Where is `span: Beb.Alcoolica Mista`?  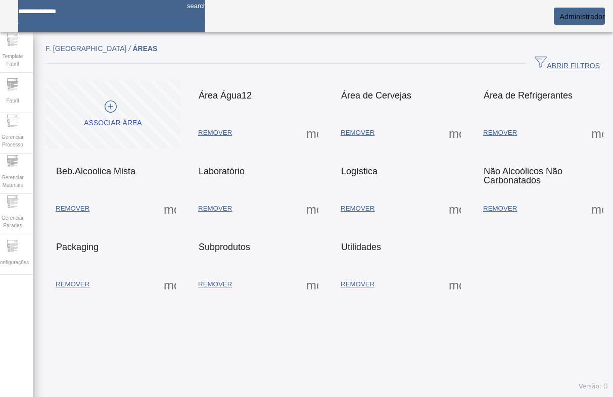 span: Beb.Alcoolica Mista is located at coordinates (95, 171).